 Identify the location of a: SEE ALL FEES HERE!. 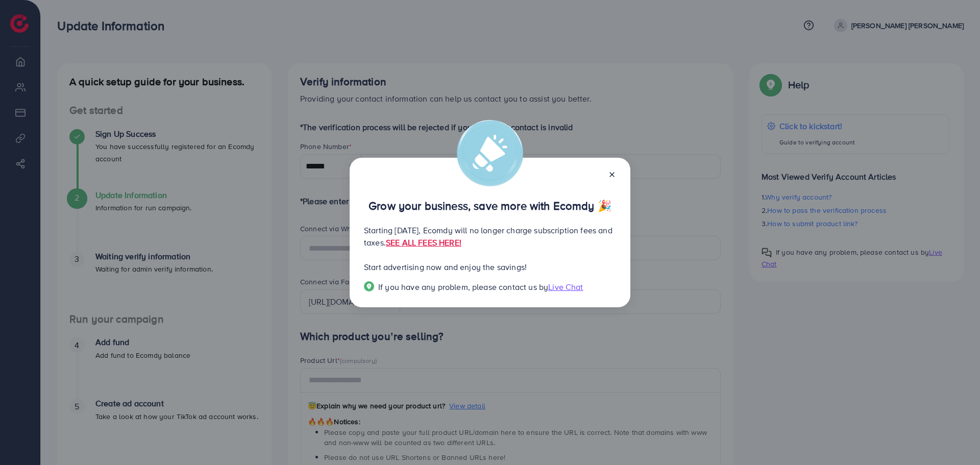
(424, 243).